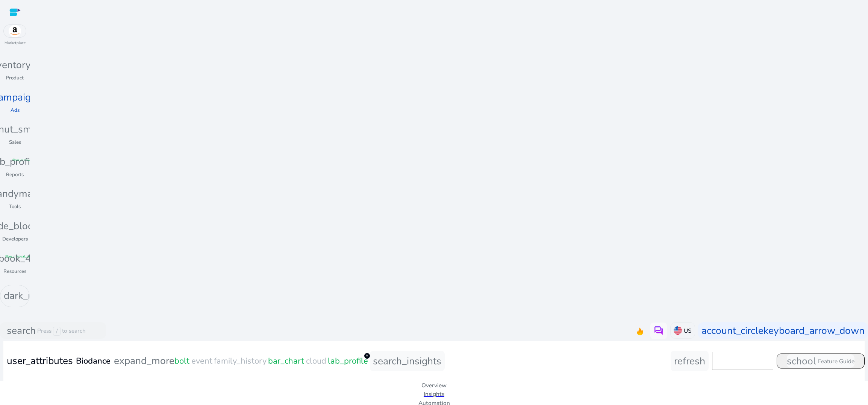 The image size is (868, 405). Describe the element at coordinates (348, 361) in the screenshot. I see `span: lab_profile` at that location.